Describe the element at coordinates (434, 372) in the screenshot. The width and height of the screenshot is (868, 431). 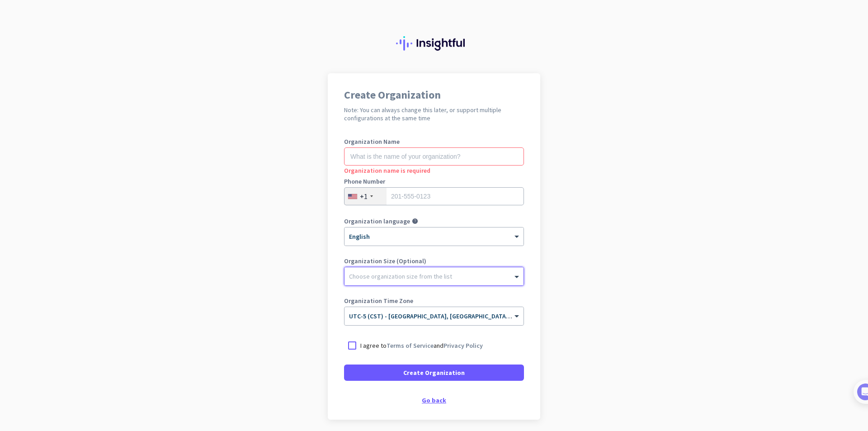
I see `span: Create Organization` at that location.